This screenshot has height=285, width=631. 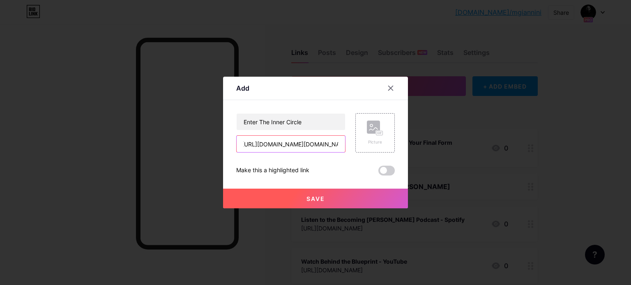 I want to click on span: Save, so click(x=315, y=199).